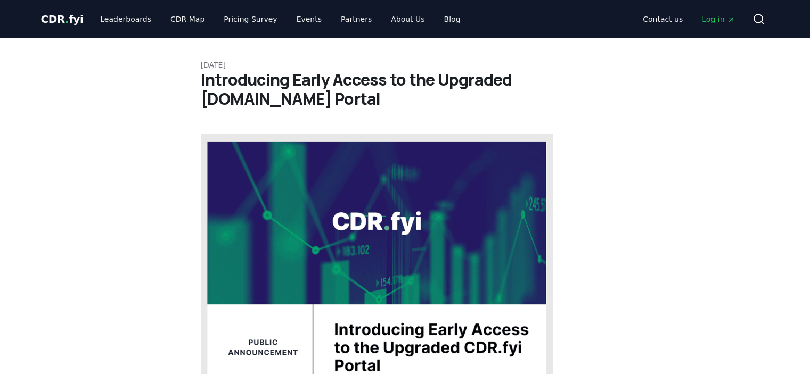  I want to click on a: About Us, so click(407, 19).